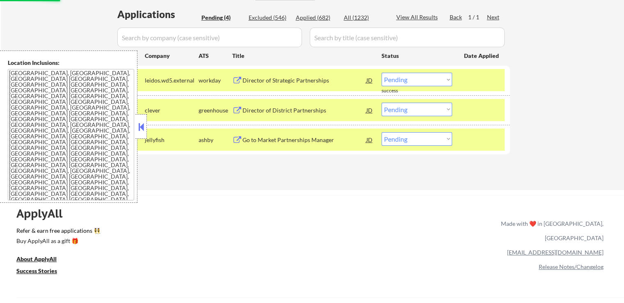  What do you see at coordinates (418, 17) in the screenshot?
I see `div: View All Results` at bounding box center [418, 17].